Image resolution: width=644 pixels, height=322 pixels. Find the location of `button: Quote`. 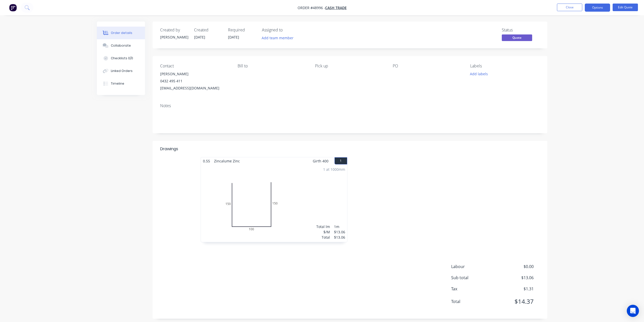

button: Quote is located at coordinates (517, 38).